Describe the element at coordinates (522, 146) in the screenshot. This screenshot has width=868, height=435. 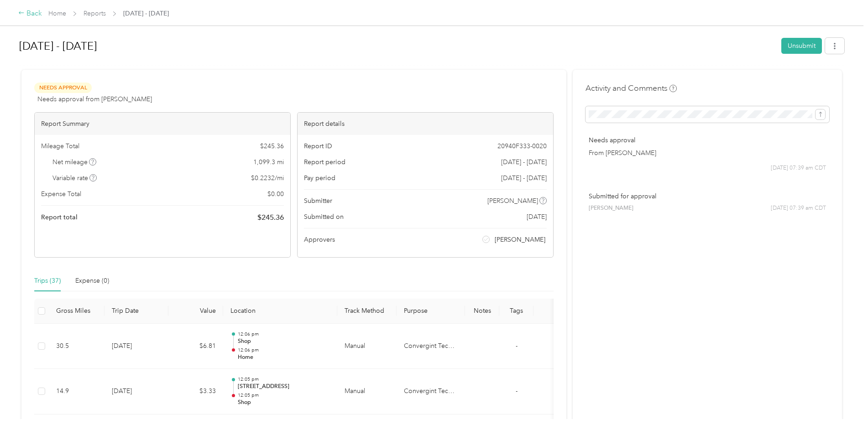
I see `span: 20940F333-0020` at that location.